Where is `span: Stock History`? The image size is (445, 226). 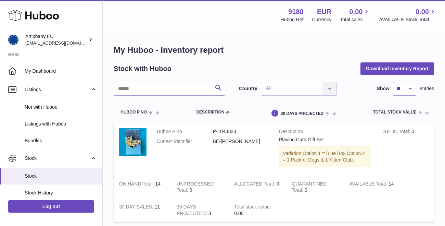 span: Stock History is located at coordinates (61, 193).